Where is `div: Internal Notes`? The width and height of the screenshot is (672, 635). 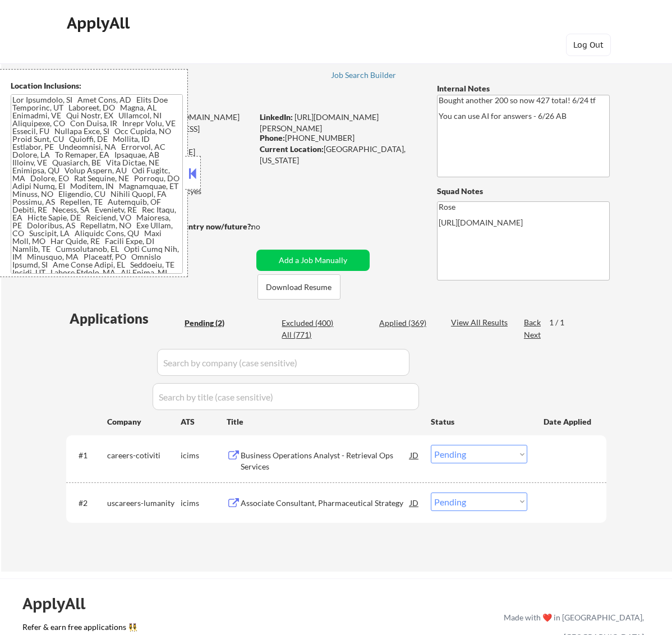 div: Internal Notes is located at coordinates (523, 89).